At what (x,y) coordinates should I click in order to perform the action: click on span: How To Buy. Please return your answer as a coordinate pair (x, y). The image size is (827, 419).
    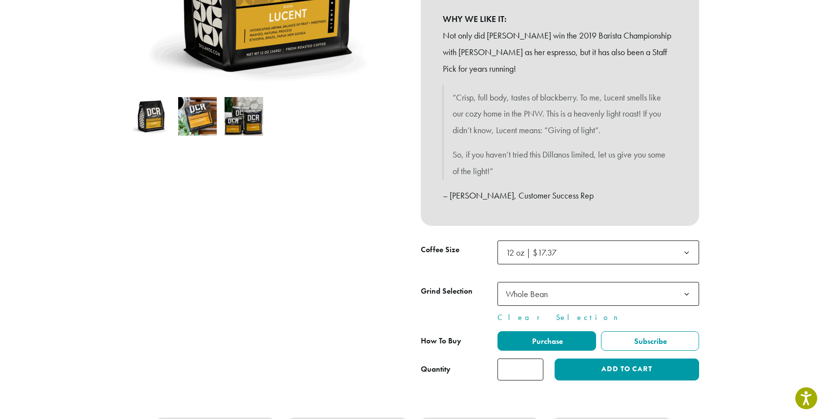
    Looking at the image, I should click on (441, 341).